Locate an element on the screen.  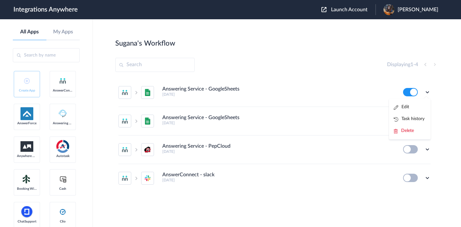
h4: Displaying - is located at coordinates (403, 64).